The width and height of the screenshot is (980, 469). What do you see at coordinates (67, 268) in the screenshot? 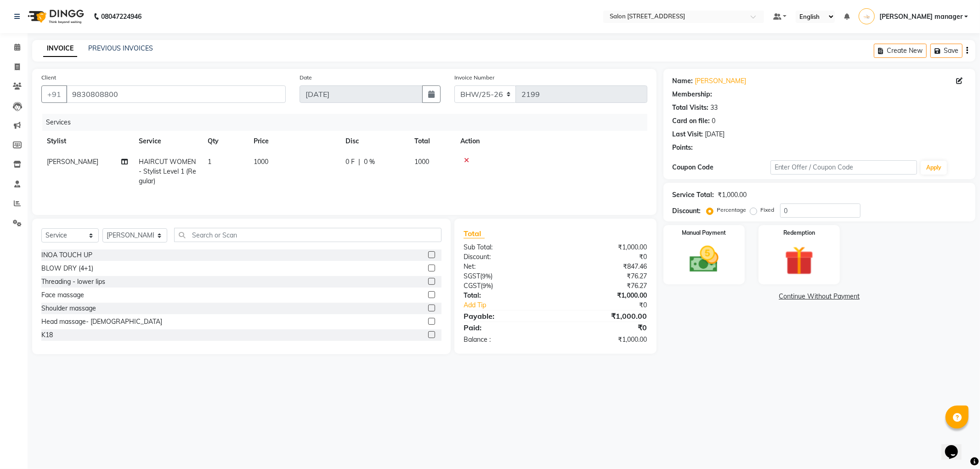
I see `div: BLOW DRY (4+1)` at bounding box center [67, 268].